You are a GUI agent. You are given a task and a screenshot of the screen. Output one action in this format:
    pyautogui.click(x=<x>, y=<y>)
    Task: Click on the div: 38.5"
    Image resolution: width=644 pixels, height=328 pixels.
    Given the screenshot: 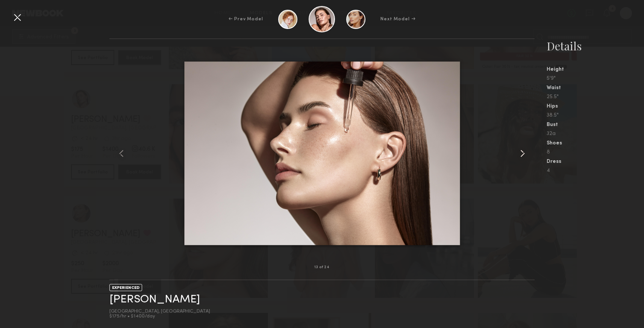 What is the action you would take?
    pyautogui.click(x=595, y=116)
    